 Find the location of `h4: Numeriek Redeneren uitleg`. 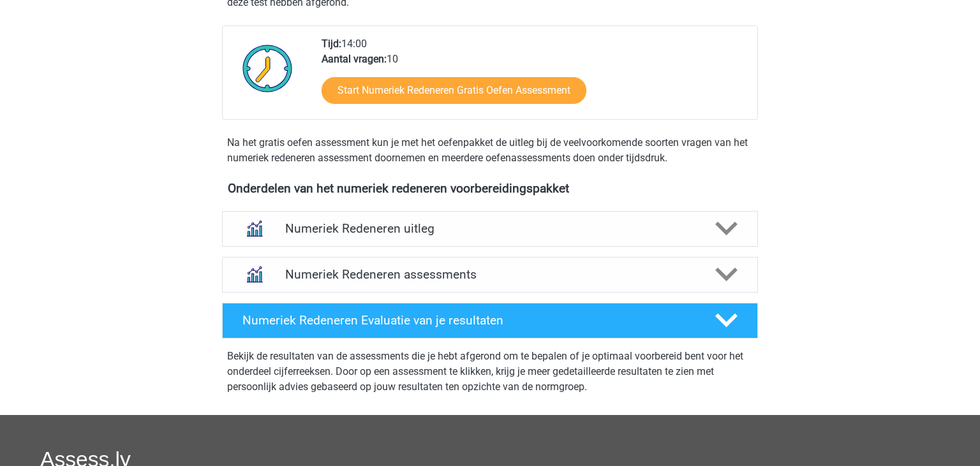

h4: Numeriek Redeneren uitleg is located at coordinates (490, 228).